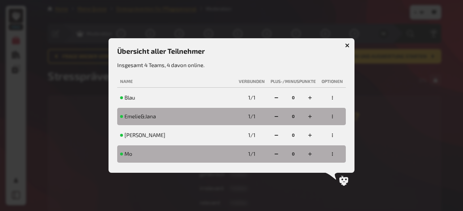  Describe the element at coordinates (140, 117) in the screenshot. I see `span: Emelie&Jana` at that location.